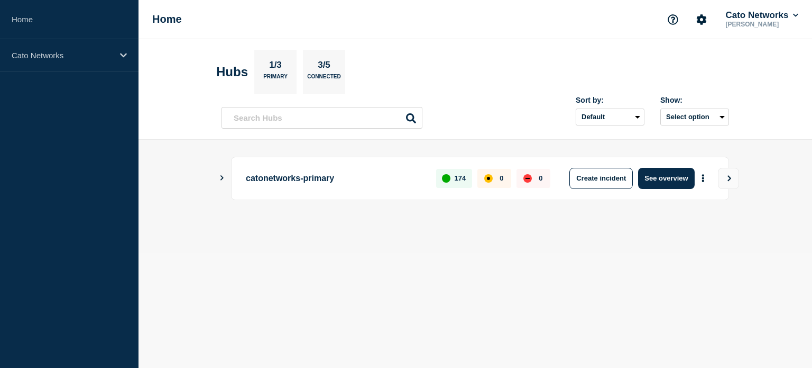 The width and height of the screenshot is (812, 368). I want to click on div: up, so click(446, 178).